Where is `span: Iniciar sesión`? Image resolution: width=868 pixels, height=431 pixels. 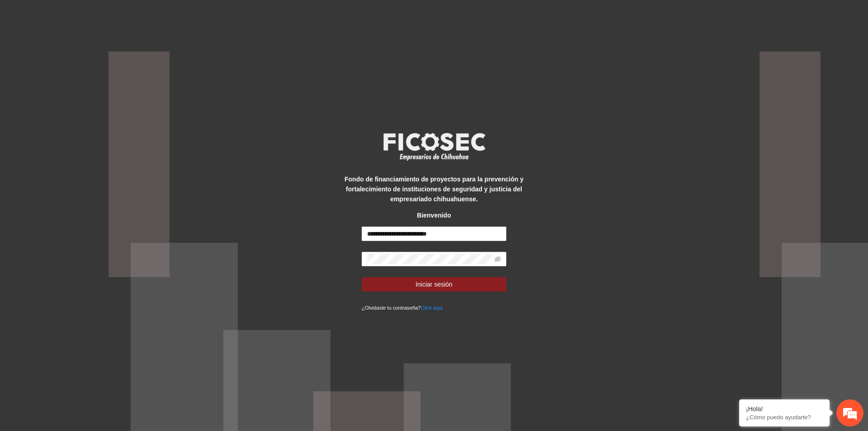
span: Iniciar sesión is located at coordinates (434, 284).